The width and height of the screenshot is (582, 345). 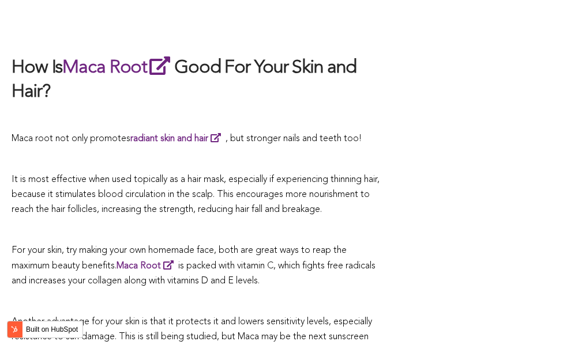 What do you see at coordinates (179, 259) in the screenshot?
I see `span: For your skin, try making your own homemade face, both are great ways to reap the maximum beauty ...` at bounding box center [179, 259].